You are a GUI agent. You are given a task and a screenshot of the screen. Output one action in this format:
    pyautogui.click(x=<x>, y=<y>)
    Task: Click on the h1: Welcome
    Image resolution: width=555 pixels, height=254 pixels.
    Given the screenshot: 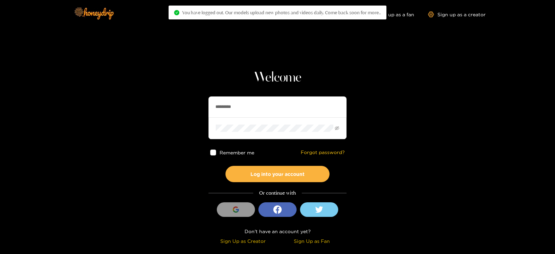 What is the action you would take?
    pyautogui.click(x=277, y=78)
    